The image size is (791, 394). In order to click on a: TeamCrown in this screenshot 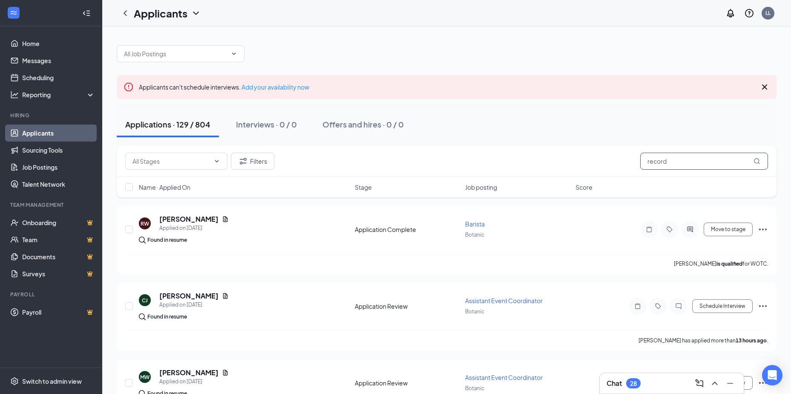, I will do `click(58, 239)`.